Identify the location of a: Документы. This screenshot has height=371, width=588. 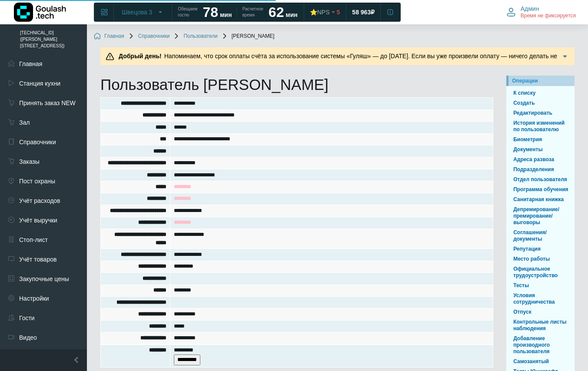
(540, 150).